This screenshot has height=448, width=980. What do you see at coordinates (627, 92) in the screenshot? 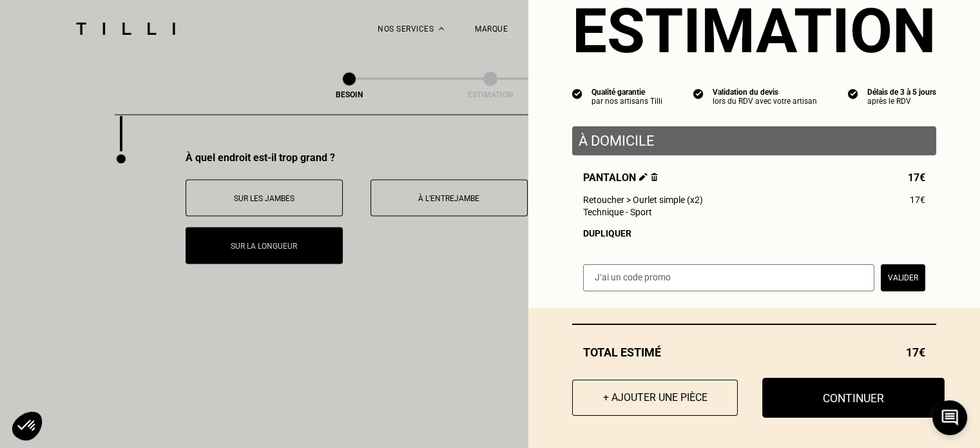
I see `div: Qualité garantie` at bounding box center [627, 92].